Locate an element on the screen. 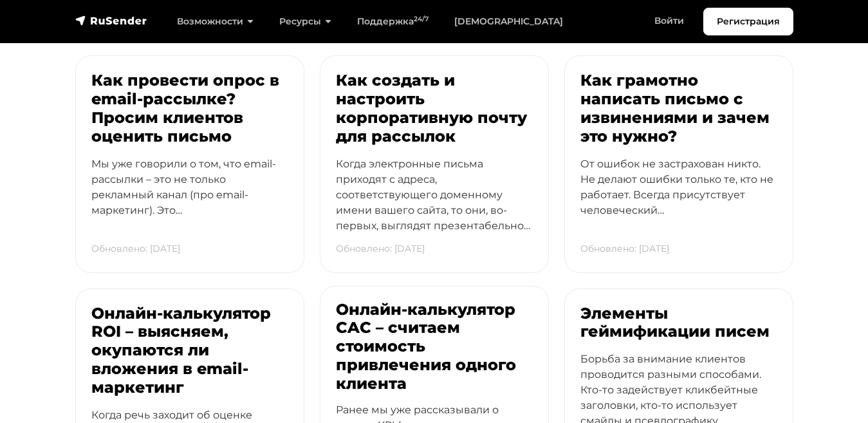  h3: Онлайн-калькулятор CAC – считаем стоимость привлечения одного клиента is located at coordinates (434, 347).